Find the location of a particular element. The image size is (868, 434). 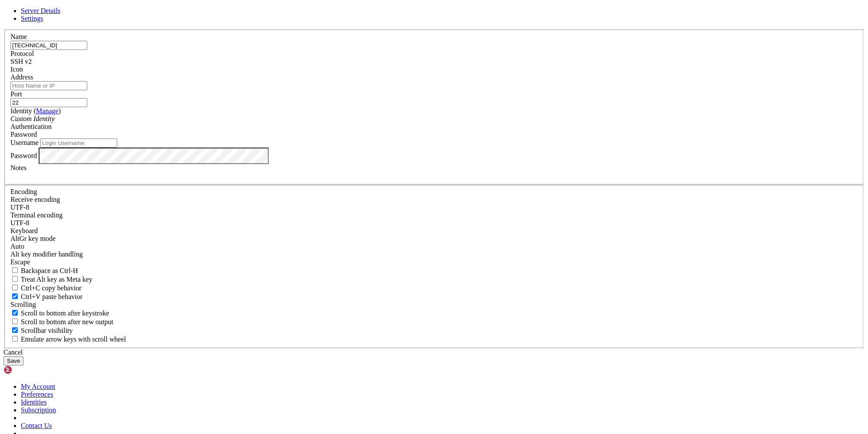

input: Ctrl+C copy behavior is located at coordinates (14, 287).